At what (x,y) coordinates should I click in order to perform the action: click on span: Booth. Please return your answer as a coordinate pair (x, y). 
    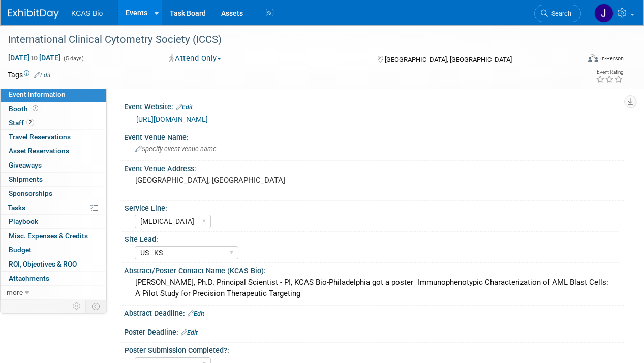
    Looking at the image, I should click on (24, 109).